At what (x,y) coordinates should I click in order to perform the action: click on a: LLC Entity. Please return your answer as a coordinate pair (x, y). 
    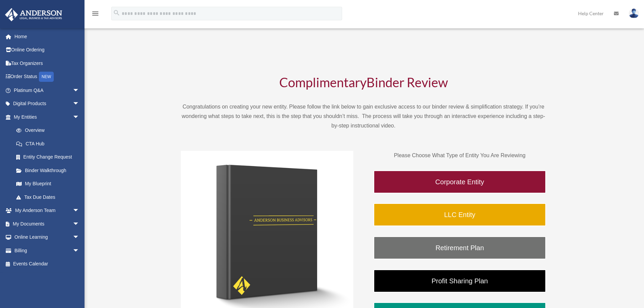
    Looking at the image, I should click on (460, 215).